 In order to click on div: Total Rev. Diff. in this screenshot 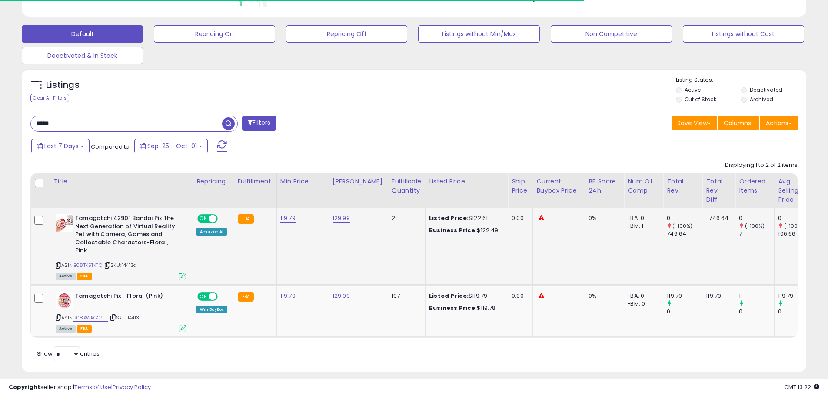, I will do `click(718, 190)`.